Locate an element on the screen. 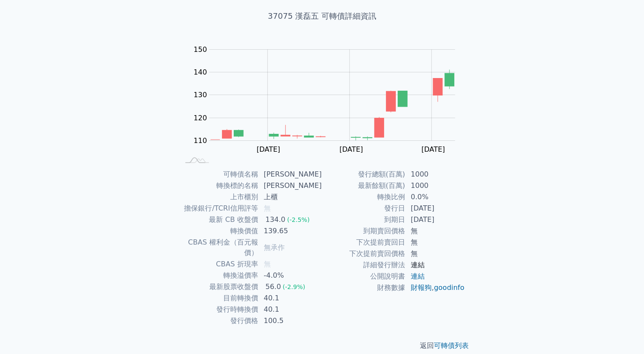 The image size is (644, 354). td: 轉換比例 is located at coordinates (364, 197).